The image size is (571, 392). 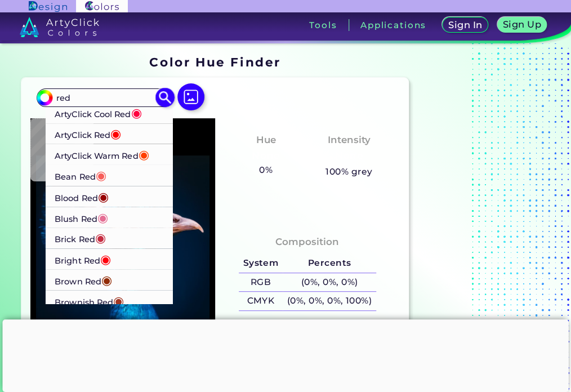 I want to click on p: ArtyClick Warm Red, so click(x=102, y=154).